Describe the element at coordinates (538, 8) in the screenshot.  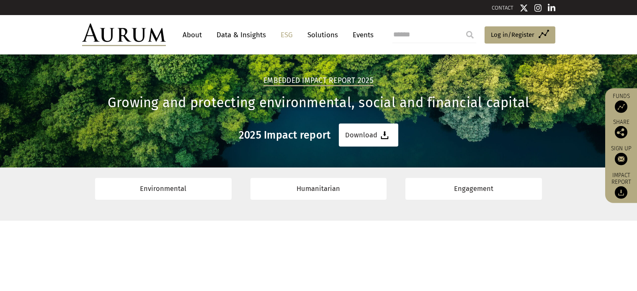
I see `img: Instagram icon` at that location.